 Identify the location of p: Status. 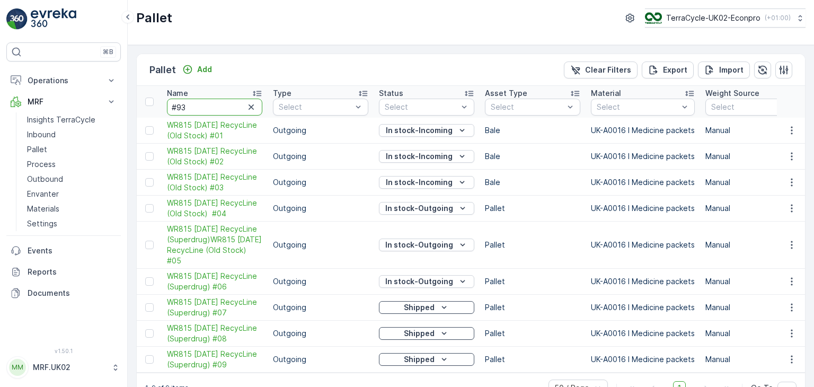
(391, 93).